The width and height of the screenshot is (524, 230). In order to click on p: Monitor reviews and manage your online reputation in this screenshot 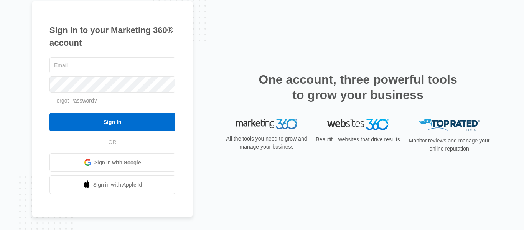, I will do `click(450, 145)`.